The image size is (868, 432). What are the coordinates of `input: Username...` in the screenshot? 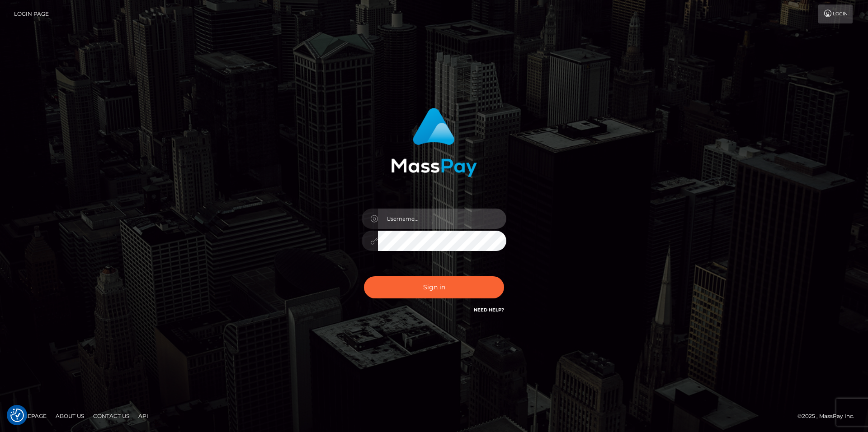 It's located at (442, 218).